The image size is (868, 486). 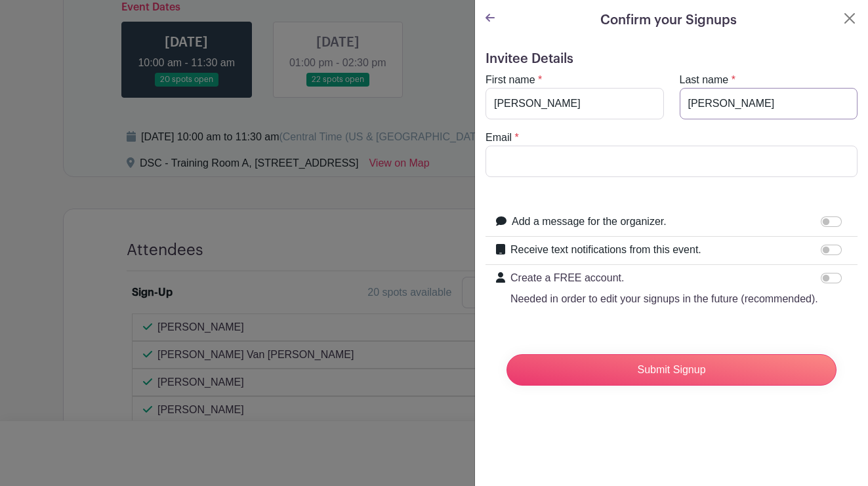 I want to click on p: Needed in order to edit your signups in the future (recommended)., so click(x=664, y=299).